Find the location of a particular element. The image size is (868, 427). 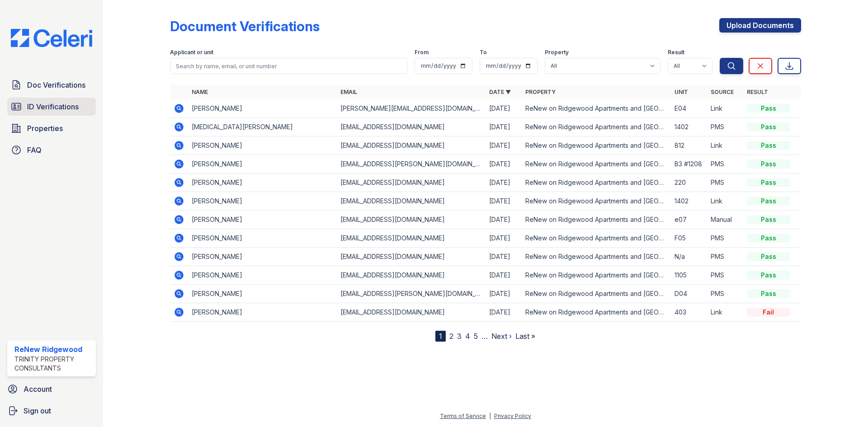

span: Properties is located at coordinates (45, 129).